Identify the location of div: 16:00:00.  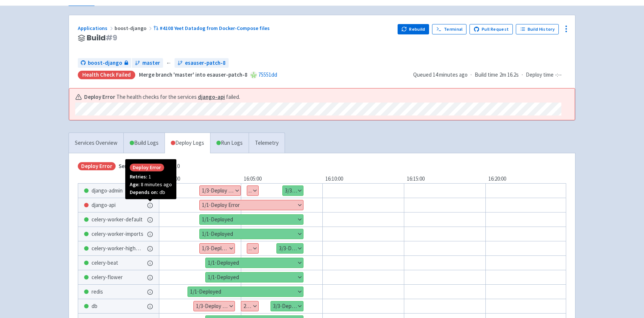
(200, 179).